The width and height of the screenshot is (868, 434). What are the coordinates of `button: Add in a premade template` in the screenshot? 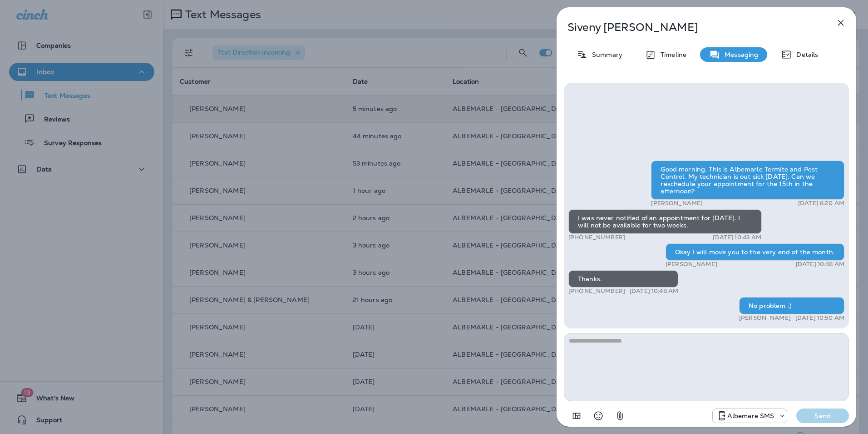 It's located at (576, 415).